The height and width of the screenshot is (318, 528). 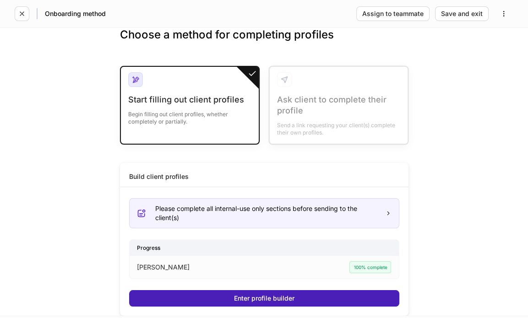 I want to click on div: Assign to teammate, so click(x=393, y=14).